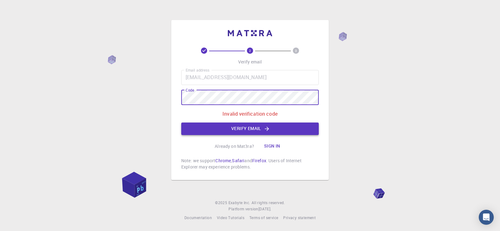 The image size is (500, 231). What do you see at coordinates (486, 217) in the screenshot?
I see `div: Open Intercom Messenger` at bounding box center [486, 217].